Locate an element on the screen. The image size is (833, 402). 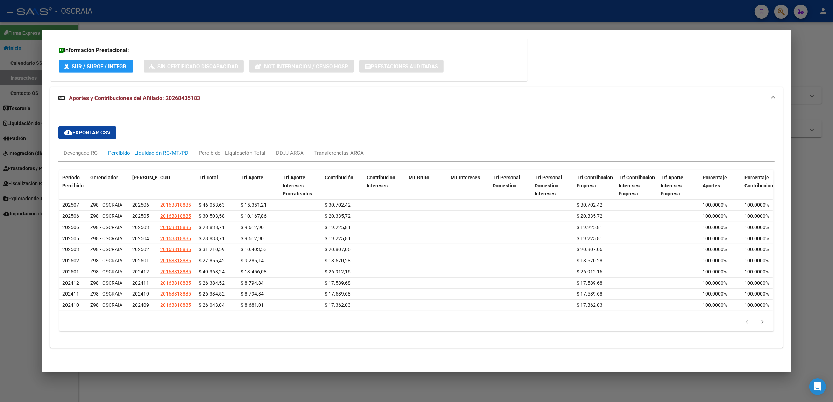
span: $ 8.794,84 is located at coordinates (252, 283).